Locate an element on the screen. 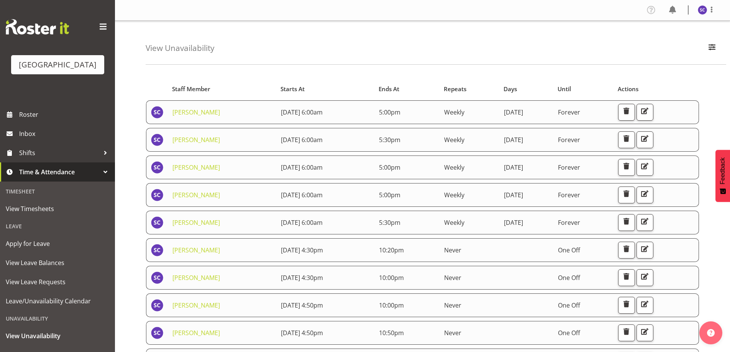  span: Inbox is located at coordinates (65, 134).